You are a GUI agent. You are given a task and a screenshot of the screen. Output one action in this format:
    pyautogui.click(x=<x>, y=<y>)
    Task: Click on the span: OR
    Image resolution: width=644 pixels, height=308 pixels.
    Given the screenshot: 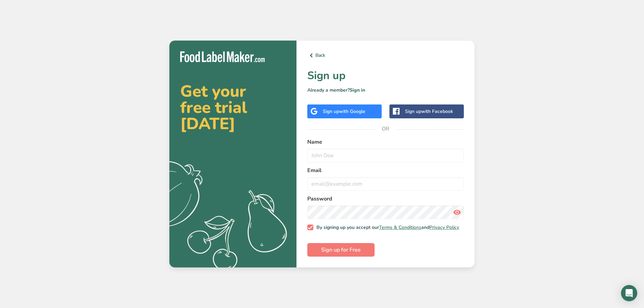 What is the action you would take?
    pyautogui.click(x=386, y=129)
    